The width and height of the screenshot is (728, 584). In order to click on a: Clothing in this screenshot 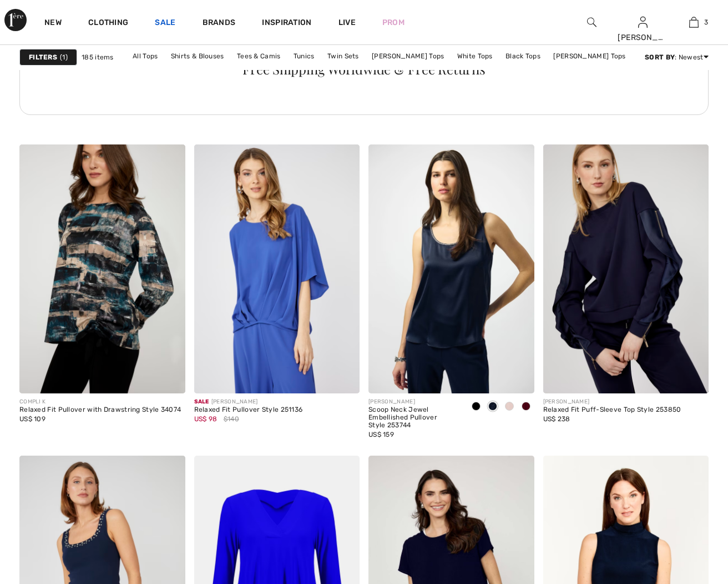, I will do `click(108, 23)`.